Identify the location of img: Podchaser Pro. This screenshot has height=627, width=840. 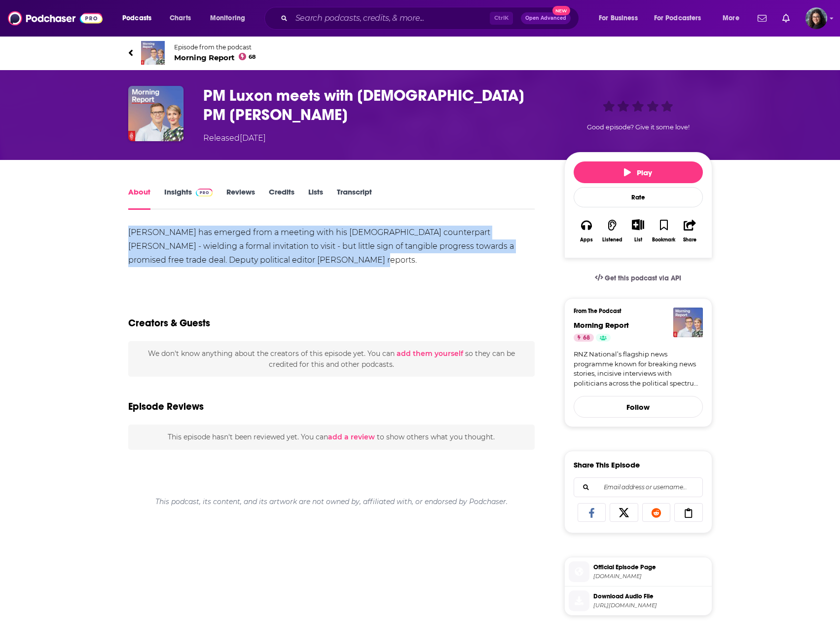
(204, 193).